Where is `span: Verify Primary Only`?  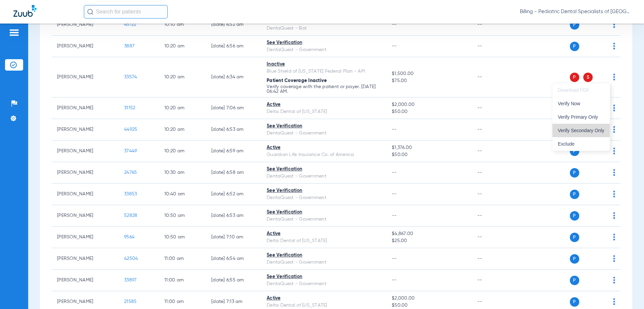
span: Verify Primary Only is located at coordinates (580, 117).